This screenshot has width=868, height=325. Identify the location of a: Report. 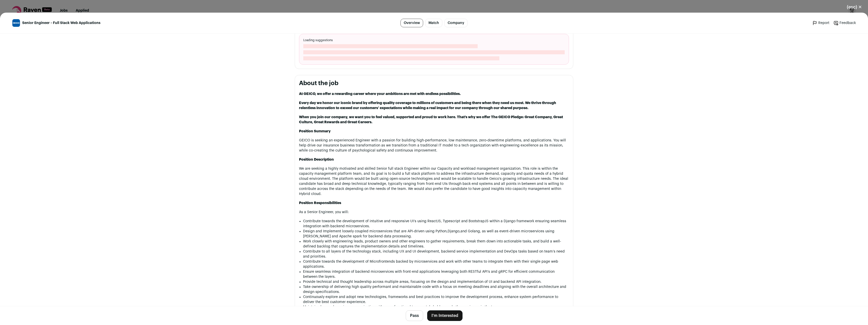
(821, 23).